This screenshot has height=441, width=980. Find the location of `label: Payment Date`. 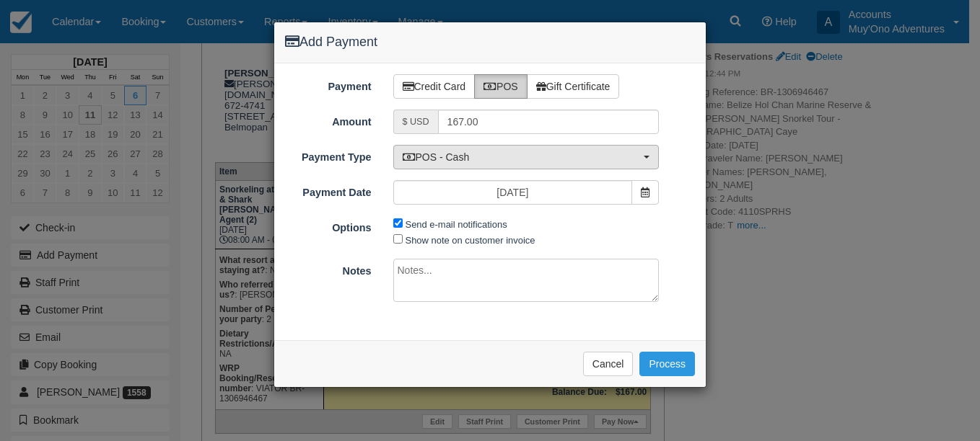

label: Payment Date is located at coordinates (328, 190).